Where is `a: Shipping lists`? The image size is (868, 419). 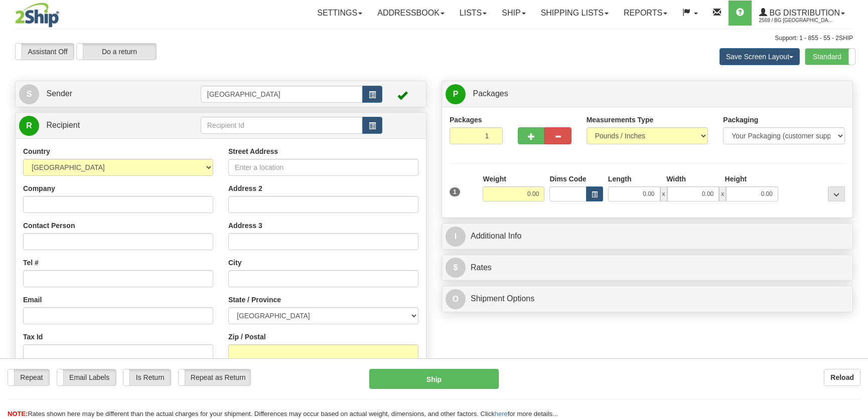
a: Shipping lists is located at coordinates (574, 13).